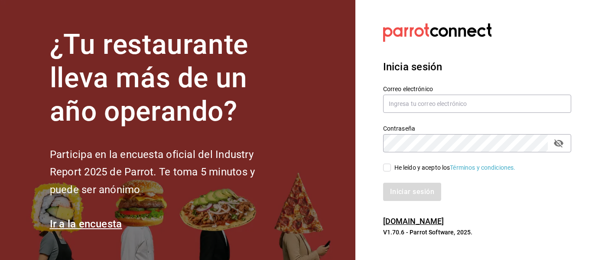 This screenshot has width=592, height=260. What do you see at coordinates (455, 167) in the screenshot?
I see `div: He leído y acepto los` at bounding box center [455, 167].